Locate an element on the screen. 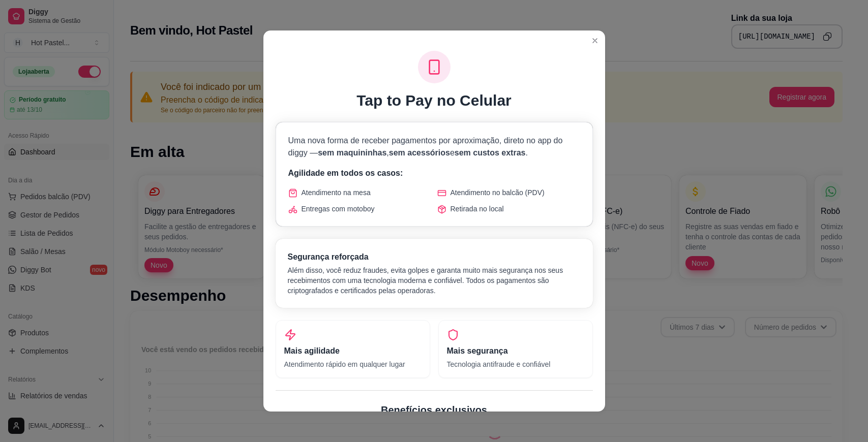  p: Atendimento rápido em qualquer lugar is located at coordinates (353, 365).